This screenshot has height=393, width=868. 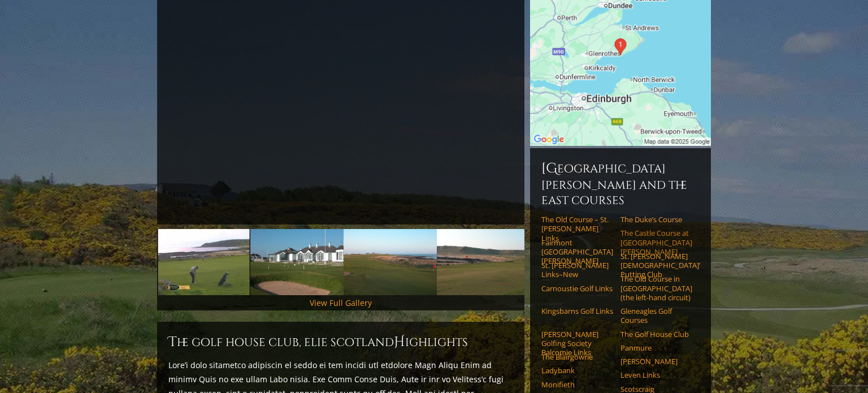 What do you see at coordinates (577, 289) in the screenshot?
I see `a: Carnoustie Golf Links` at bounding box center [577, 289].